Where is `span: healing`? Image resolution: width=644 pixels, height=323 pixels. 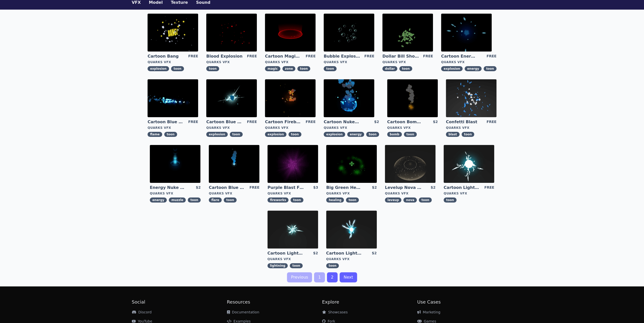 span: healing is located at coordinates (335, 200).